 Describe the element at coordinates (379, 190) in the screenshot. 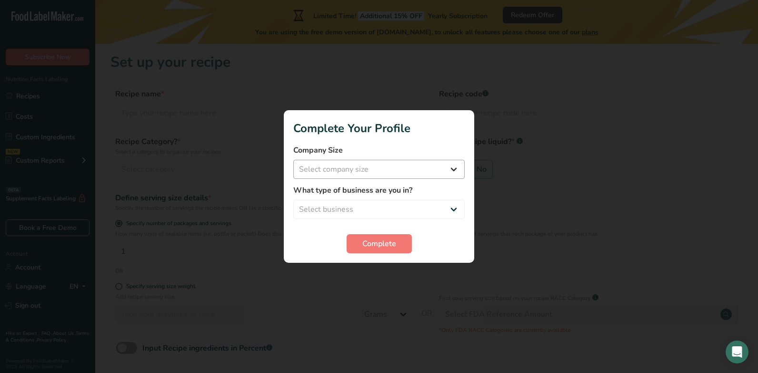

I see `label: What type of business are you in?` at that location.